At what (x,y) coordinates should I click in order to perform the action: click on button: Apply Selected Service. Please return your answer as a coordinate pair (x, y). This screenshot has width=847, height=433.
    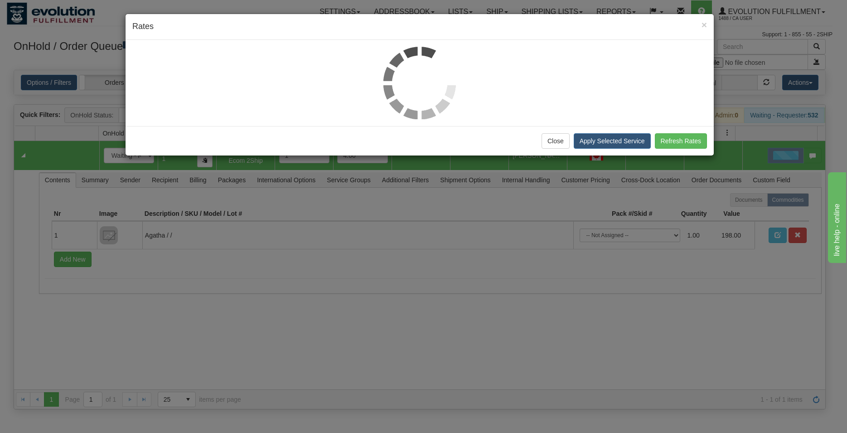
    Looking at the image, I should click on (612, 141).